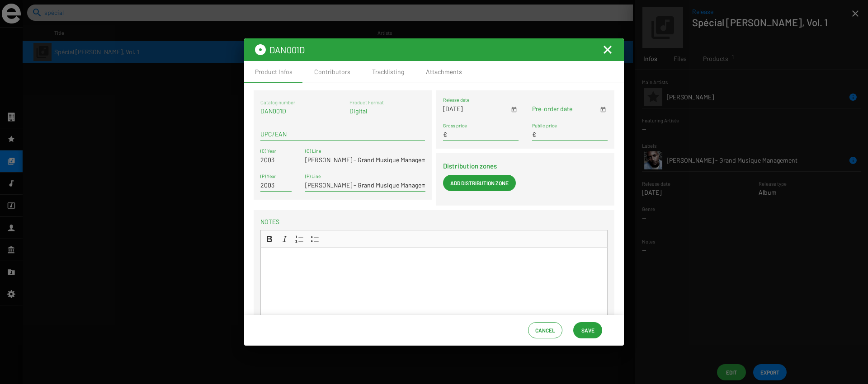  What do you see at coordinates (332, 72) in the screenshot?
I see `div: Contributors` at bounding box center [332, 72].